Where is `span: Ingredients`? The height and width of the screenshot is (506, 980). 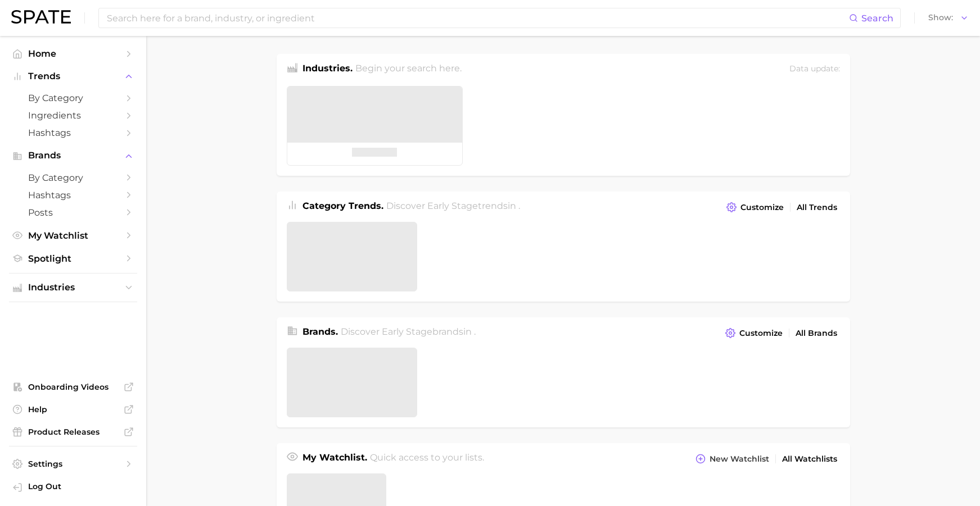 span: Ingredients is located at coordinates (73, 115).